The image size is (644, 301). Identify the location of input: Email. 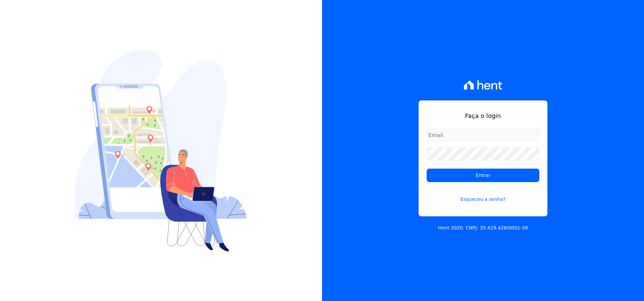
(483, 135).